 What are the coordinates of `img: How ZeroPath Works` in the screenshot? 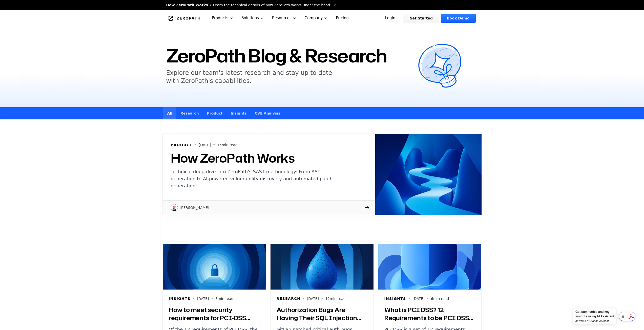 It's located at (428, 174).